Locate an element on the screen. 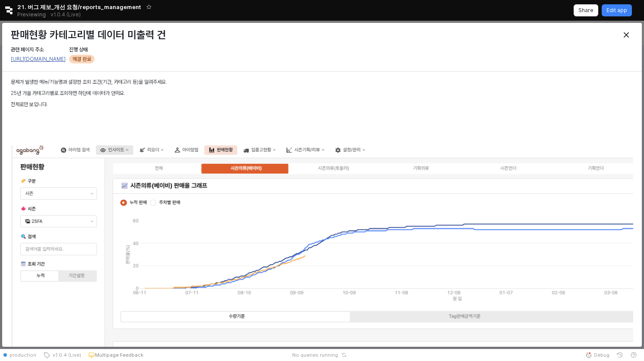 The width and height of the screenshot is (644, 361). button: Debug is located at coordinates (598, 355).